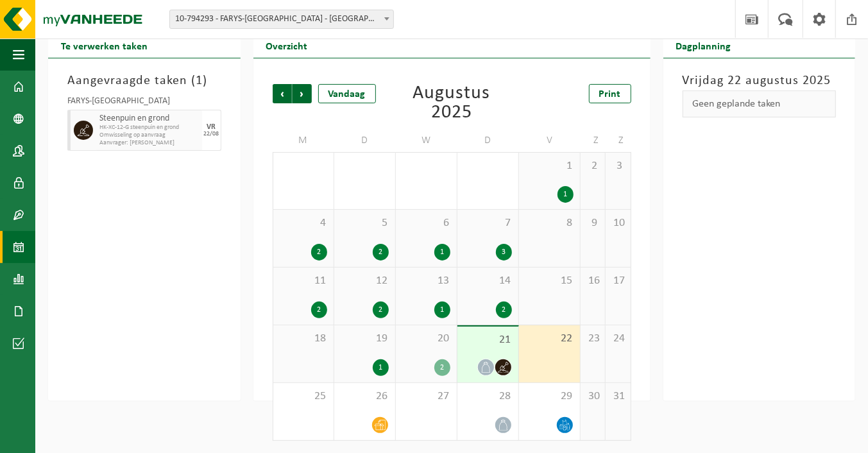 The image size is (868, 453). Describe the element at coordinates (549, 339) in the screenshot. I see `span: 22` at that location.